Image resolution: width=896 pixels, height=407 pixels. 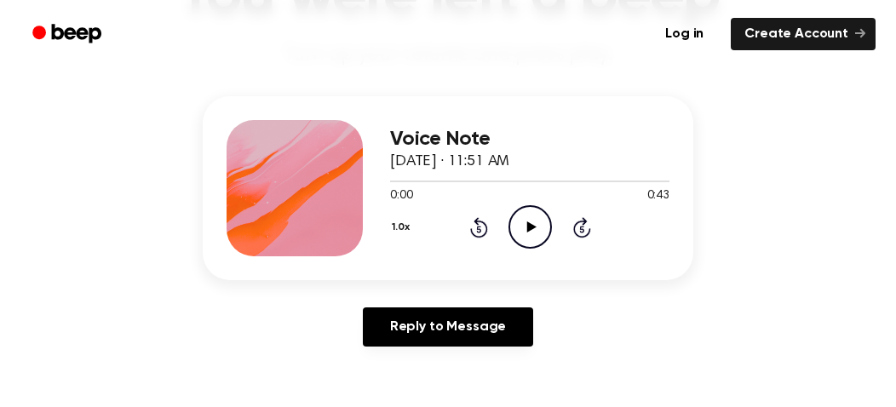 I want to click on a: Log in, so click(x=684, y=34).